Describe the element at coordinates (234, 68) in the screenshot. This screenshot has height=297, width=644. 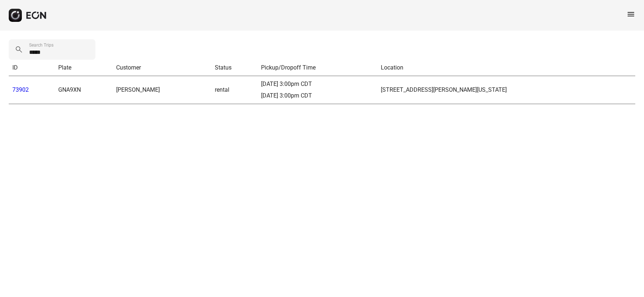
I see `th: Status` at that location.